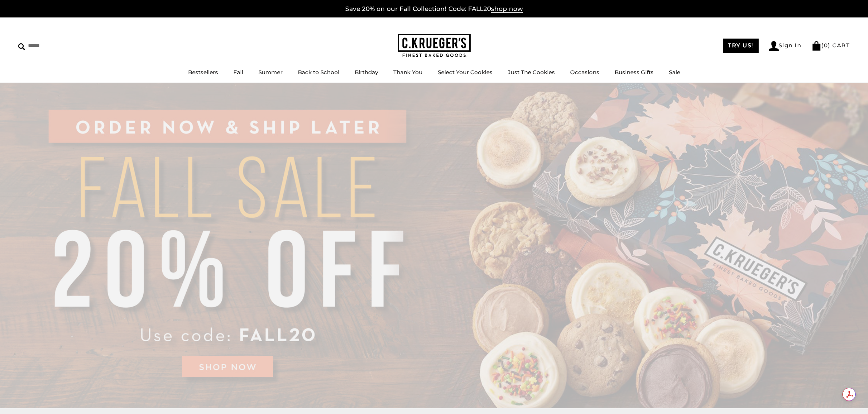  What do you see at coordinates (465, 72) in the screenshot?
I see `a: Select Your Cookies` at bounding box center [465, 72].